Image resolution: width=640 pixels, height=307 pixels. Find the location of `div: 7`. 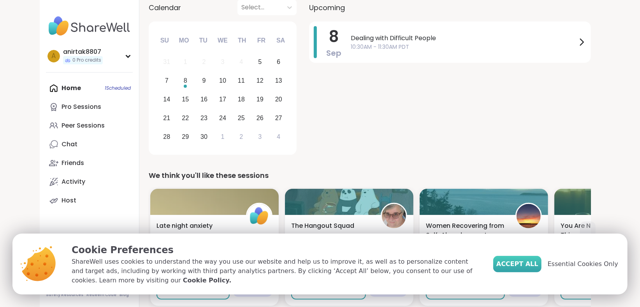

div: 7 is located at coordinates (167, 80).